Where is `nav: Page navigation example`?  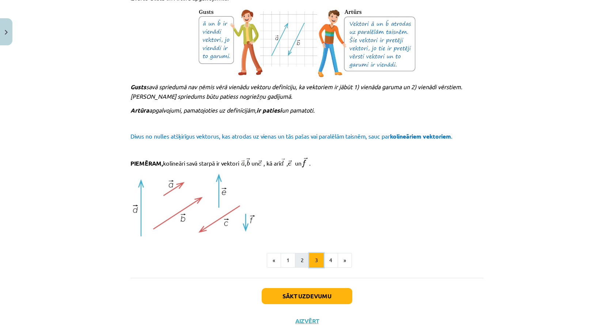
nav: Page navigation example is located at coordinates (307, 260).